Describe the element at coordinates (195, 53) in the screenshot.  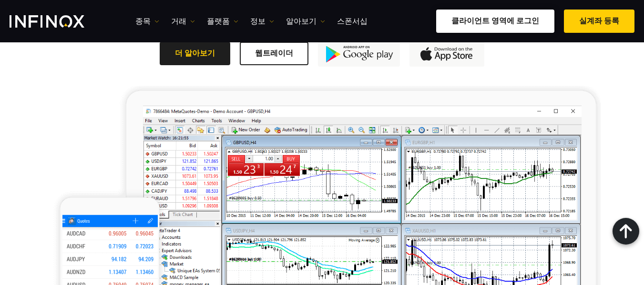
I see `a: 더 알아보기` at that location.